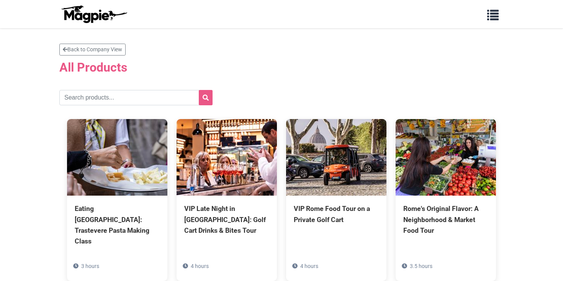  I want to click on img: VIP Late Night in Rome: Golf Cart Drinks & Bites Tour, so click(227, 157).